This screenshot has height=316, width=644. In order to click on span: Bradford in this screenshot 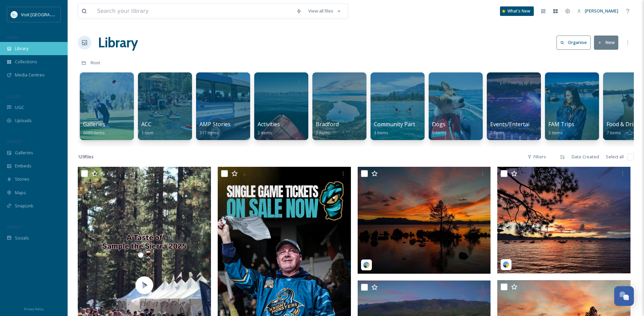, I will do `click(327, 124)`.